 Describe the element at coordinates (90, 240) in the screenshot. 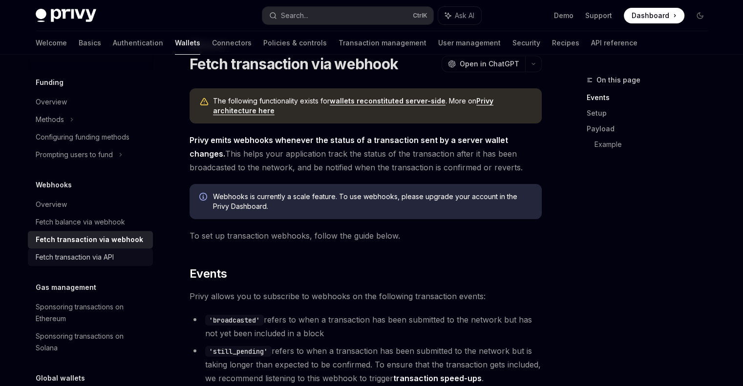

I see `a: Fetch transaction via webhook` at that location.